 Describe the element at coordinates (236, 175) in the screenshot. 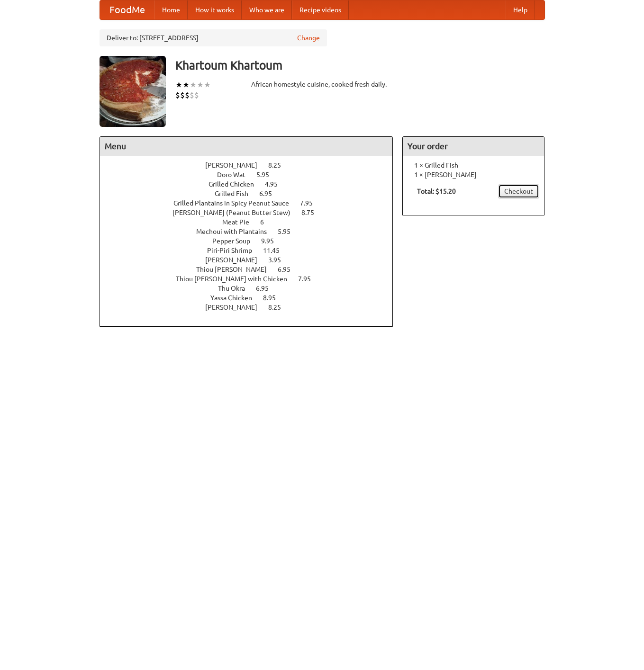

I see `span: Doro Wat` at that location.